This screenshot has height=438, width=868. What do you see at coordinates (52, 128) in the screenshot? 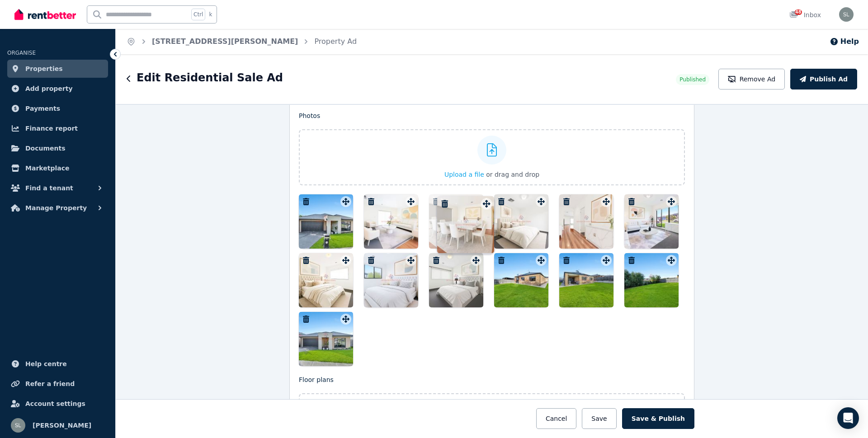
I see `span: Finance report` at bounding box center [52, 128].